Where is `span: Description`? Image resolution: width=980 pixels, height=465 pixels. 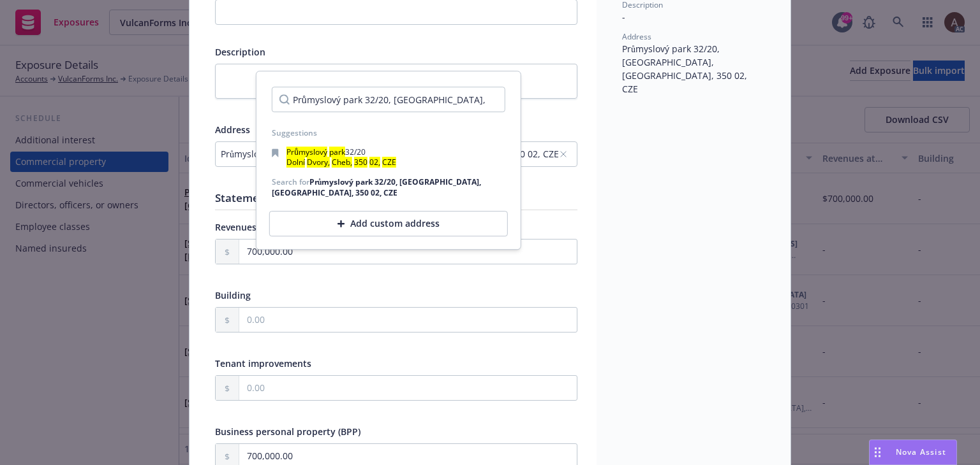
span: Description is located at coordinates (240, 52).